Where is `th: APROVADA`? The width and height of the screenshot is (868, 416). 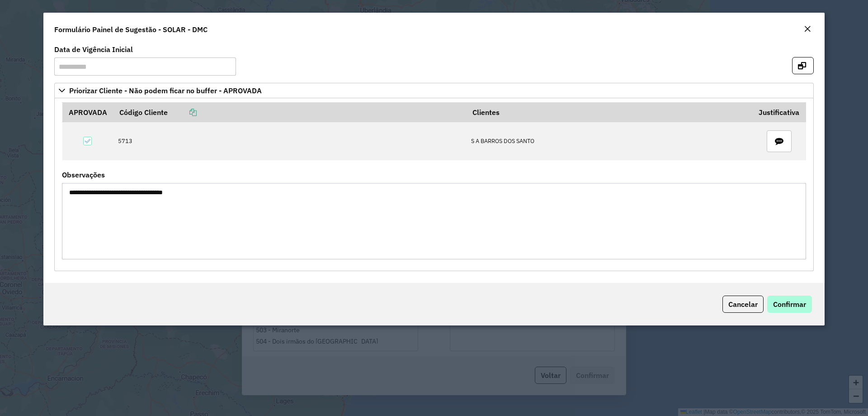 th: APROVADA is located at coordinates (88, 112).